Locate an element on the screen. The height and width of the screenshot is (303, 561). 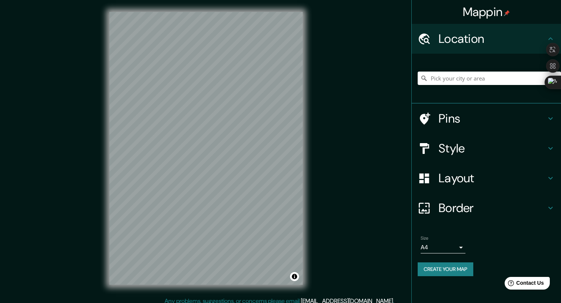
div: Layout is located at coordinates (486, 178).